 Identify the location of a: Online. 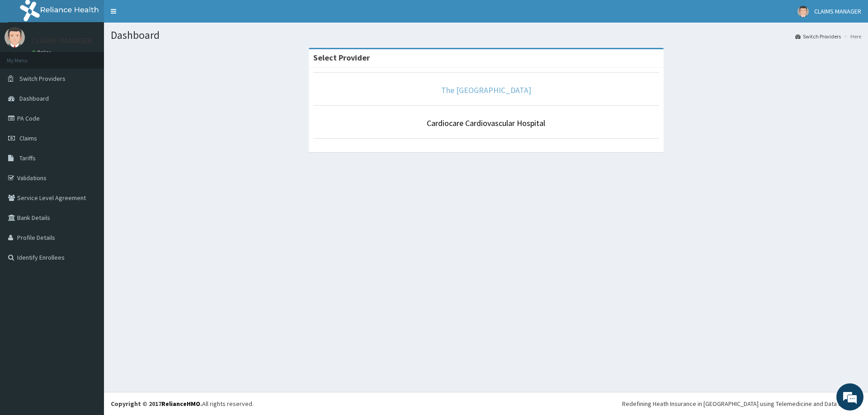
(42, 52).